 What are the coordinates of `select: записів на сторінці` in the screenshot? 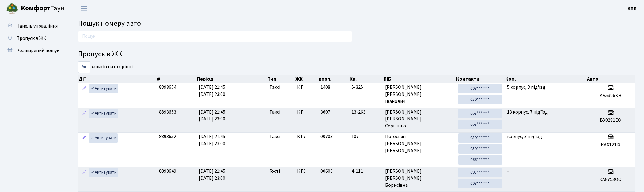 It's located at (84, 67).